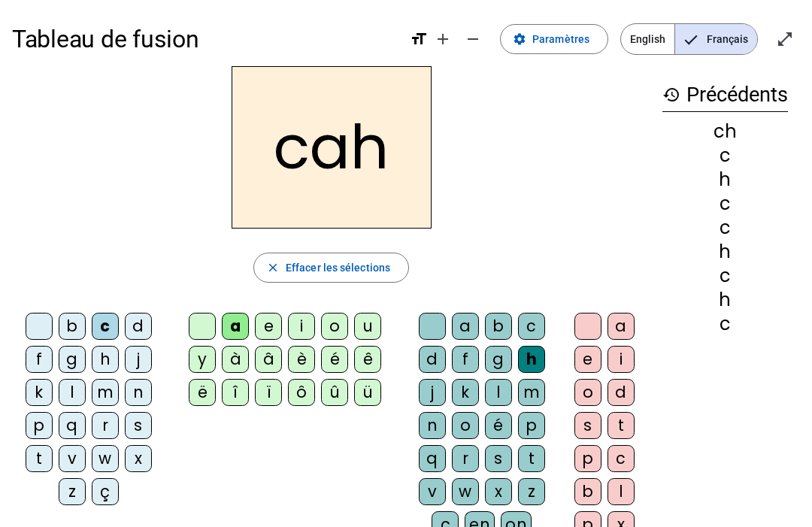 The height and width of the screenshot is (527, 812). I want to click on div: ô, so click(302, 393).